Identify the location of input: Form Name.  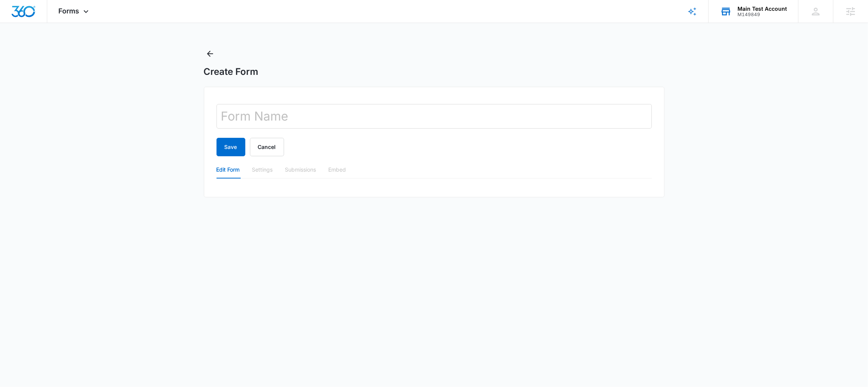
(434, 117).